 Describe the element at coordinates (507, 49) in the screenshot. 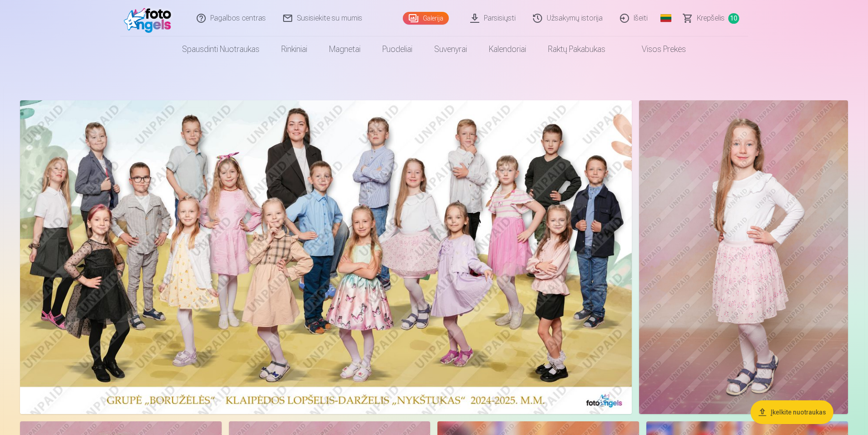

I see `a: Kalendoriai` at that location.